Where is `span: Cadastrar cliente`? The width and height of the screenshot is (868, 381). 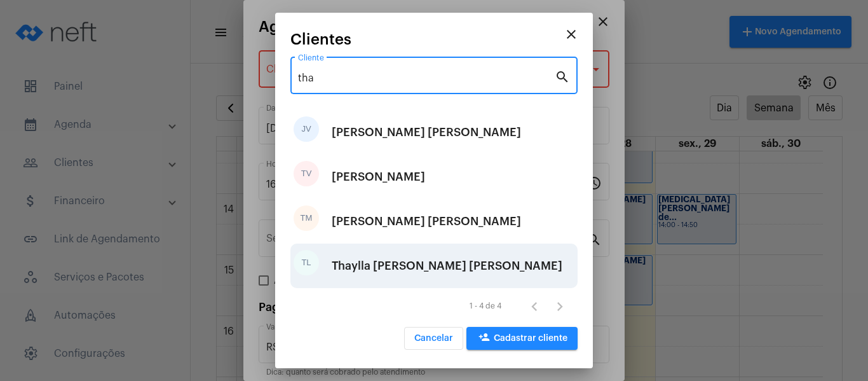 span: Cadastrar cliente is located at coordinates (522, 338).